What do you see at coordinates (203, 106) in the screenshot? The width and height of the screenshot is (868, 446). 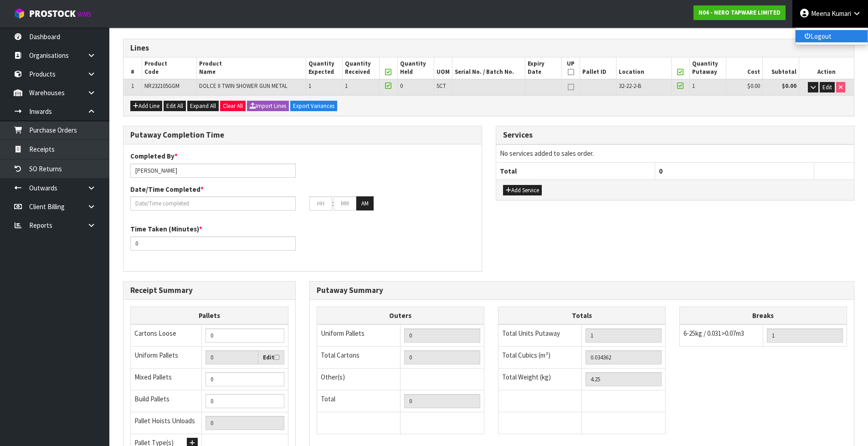 I see `span: Expand All` at bounding box center [203, 106].